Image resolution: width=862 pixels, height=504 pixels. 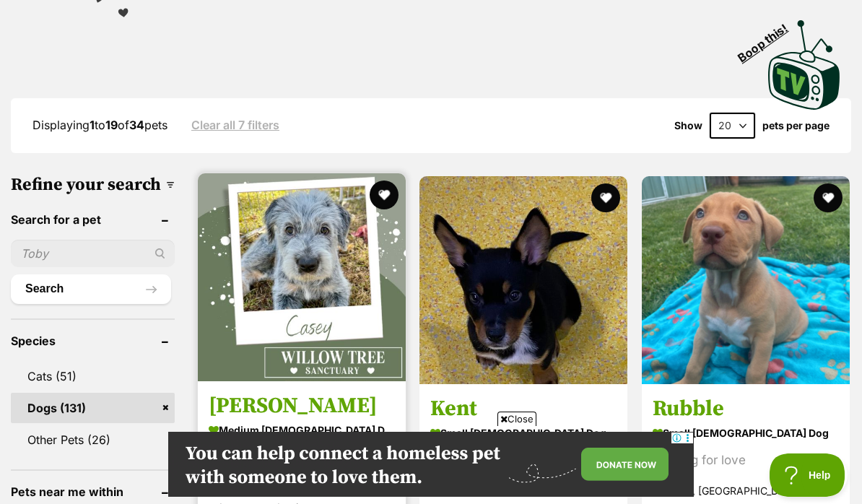 What do you see at coordinates (769, 38) in the screenshot?
I see `span: Boop this!` at bounding box center [769, 38].